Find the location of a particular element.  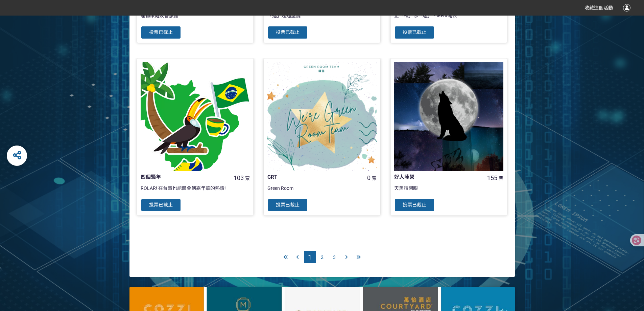

span: 1 is located at coordinates (309, 257).